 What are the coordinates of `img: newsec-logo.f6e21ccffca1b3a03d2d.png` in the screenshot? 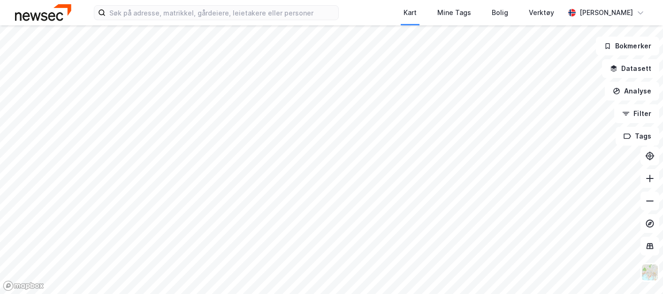 It's located at (43, 12).